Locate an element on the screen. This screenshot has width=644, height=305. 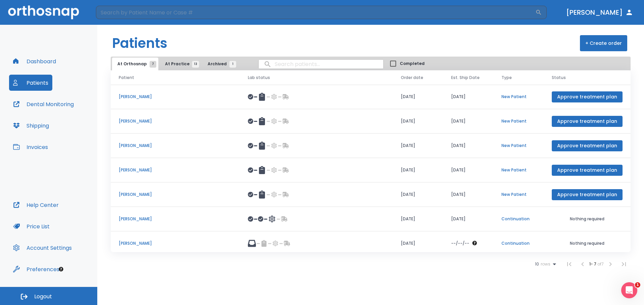
a: Price List is located at coordinates (32, 227).